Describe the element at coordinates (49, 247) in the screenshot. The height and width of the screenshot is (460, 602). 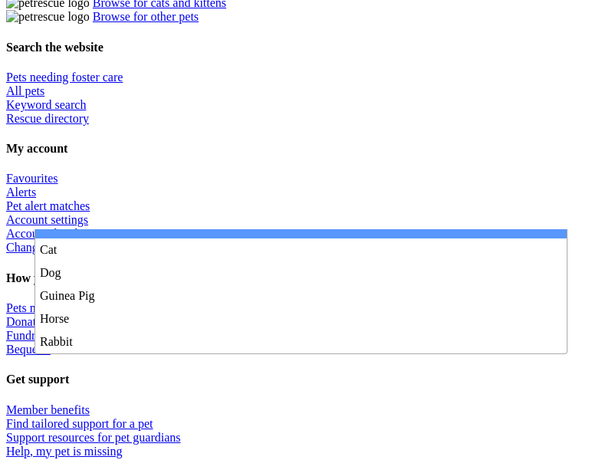
I see `a: Change password` at that location.